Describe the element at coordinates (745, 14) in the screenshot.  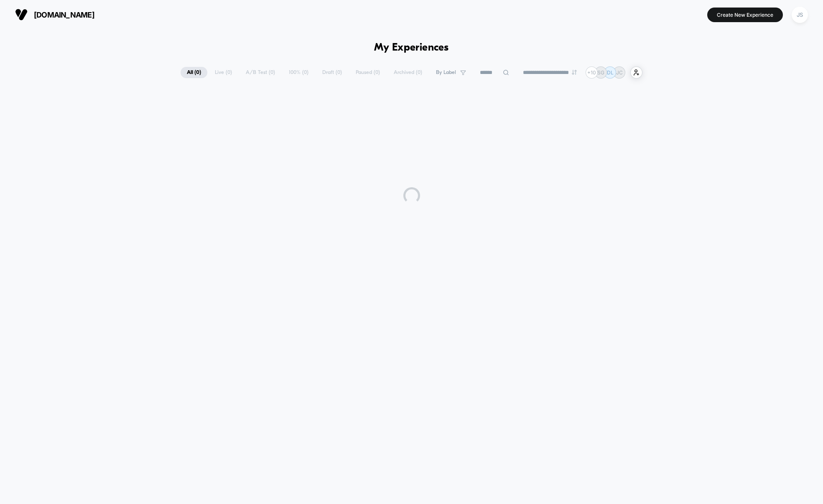
I see `button: Create New Experience` at that location.